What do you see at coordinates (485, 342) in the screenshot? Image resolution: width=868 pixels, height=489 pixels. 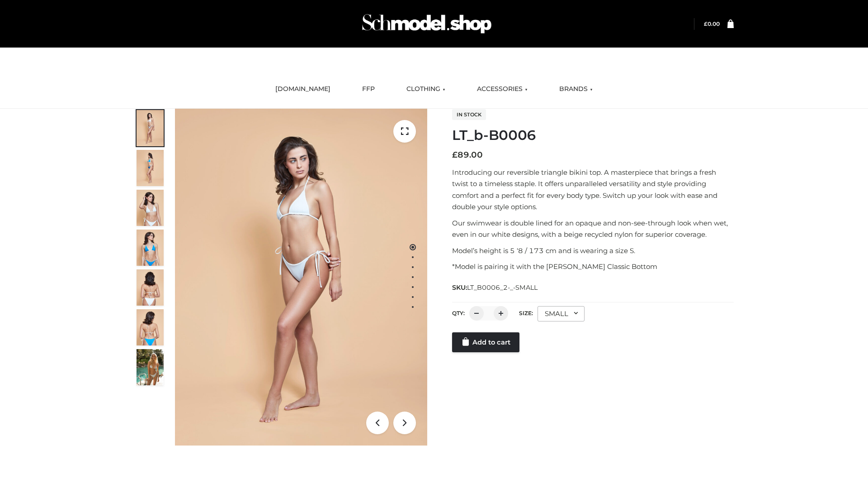 I see `a: Add to cart` at bounding box center [485, 342].